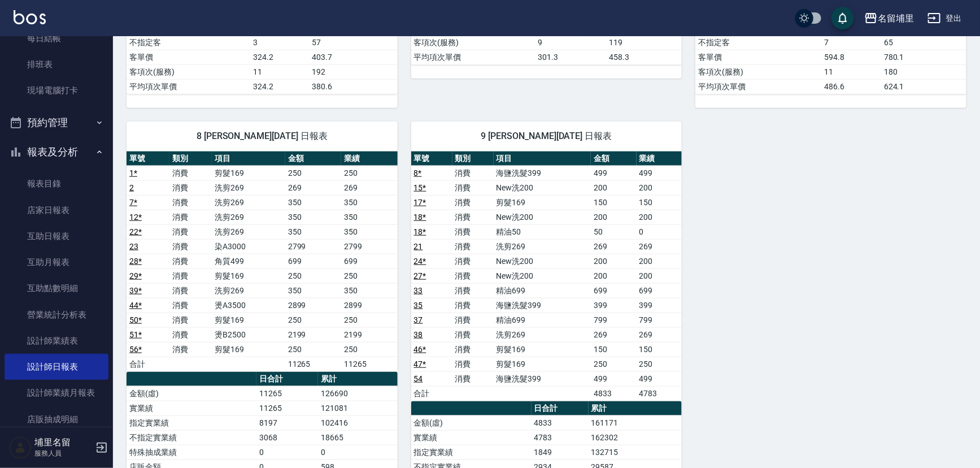 The image size is (980, 468). I want to click on td: 3068, so click(287, 437).